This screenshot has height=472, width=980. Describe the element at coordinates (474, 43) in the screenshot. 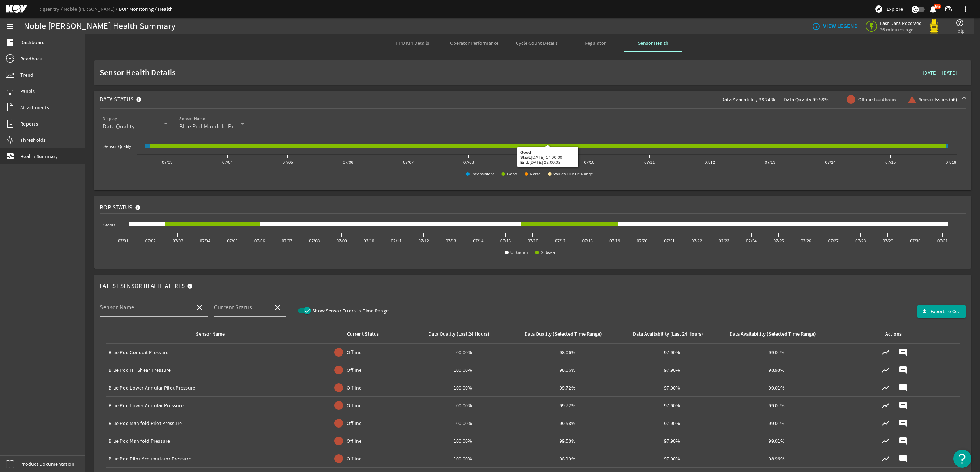

I see `span: Operator Performance` at that location.